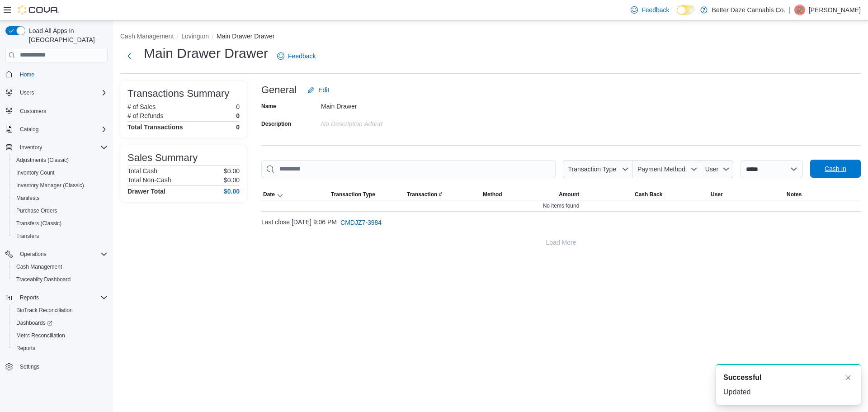 This screenshot has height=412, width=868. I want to click on button: Lovington, so click(195, 36).